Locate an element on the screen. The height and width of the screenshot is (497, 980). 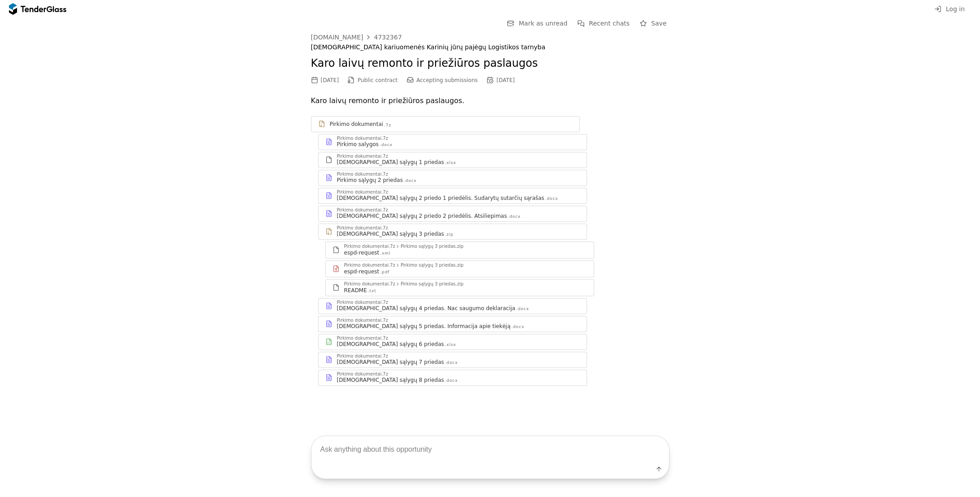
a: Pirkimo dokumentai.7z is located at coordinates (446, 124).